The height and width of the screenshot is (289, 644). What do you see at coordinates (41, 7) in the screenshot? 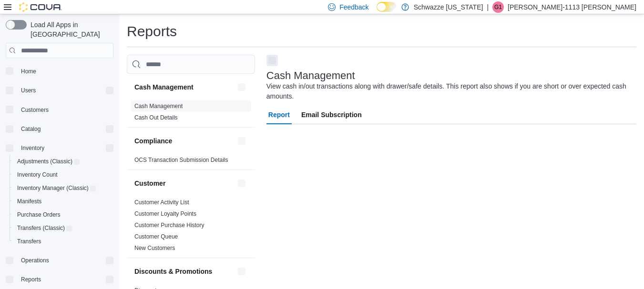
I see `img: Cova` at bounding box center [41, 7].